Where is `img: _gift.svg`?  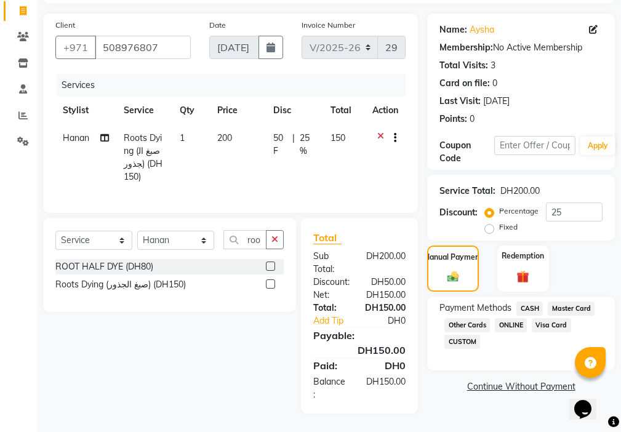 img: _gift.svg is located at coordinates (522, 276).